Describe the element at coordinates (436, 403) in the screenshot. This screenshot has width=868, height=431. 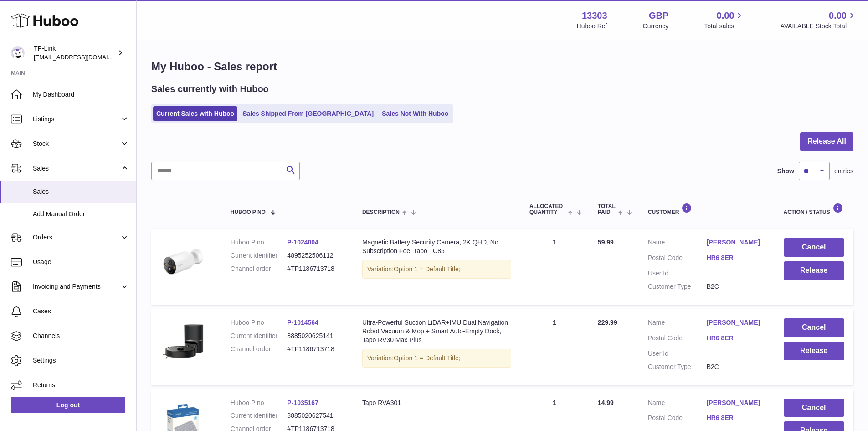
I see `div: Tapo RVA301` at that location.